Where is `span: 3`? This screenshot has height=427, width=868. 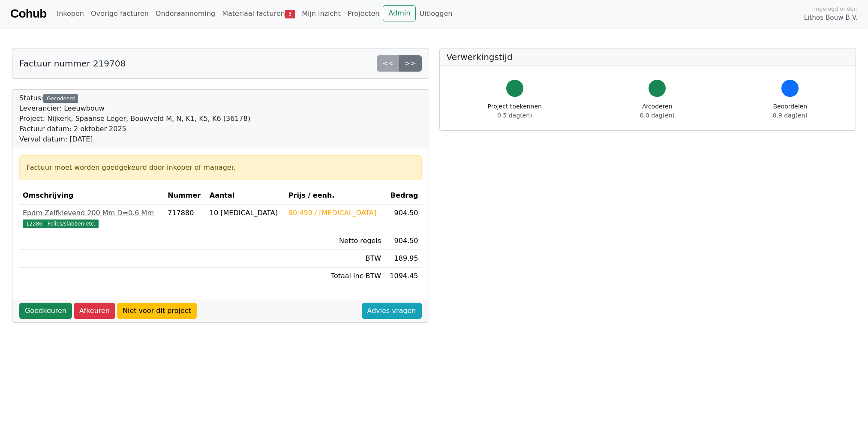
span: 3 is located at coordinates (289, 14).